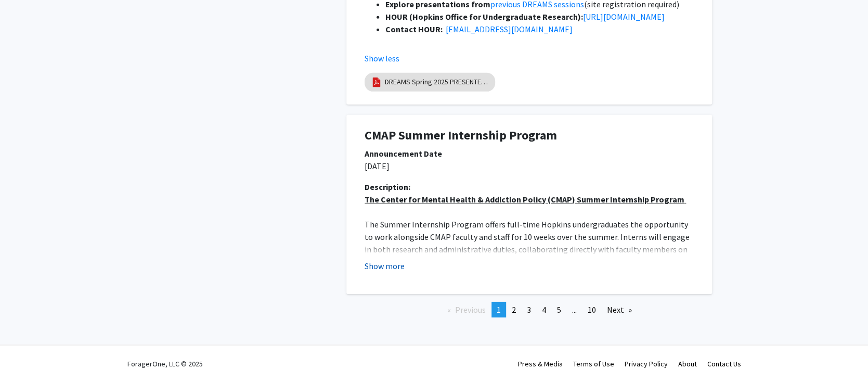 The image size is (868, 369). I want to click on strong: HOUR (Hopkins Office for Undergraduate Research):, so click(484, 17).